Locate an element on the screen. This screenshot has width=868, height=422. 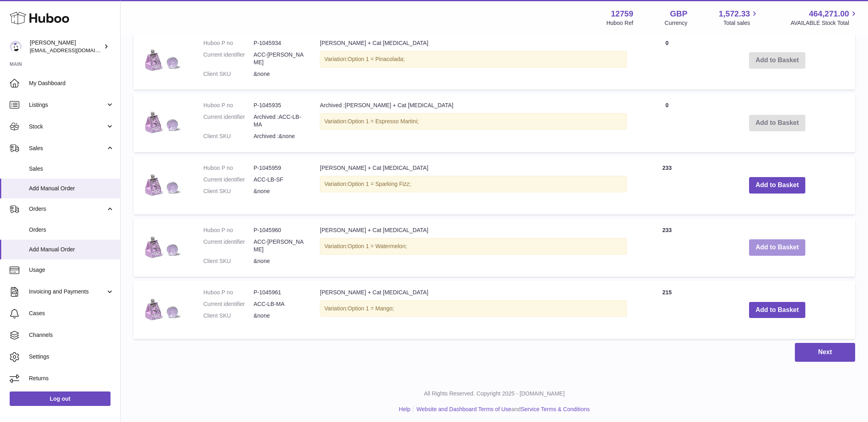
td: 215 is located at coordinates (667, 310).